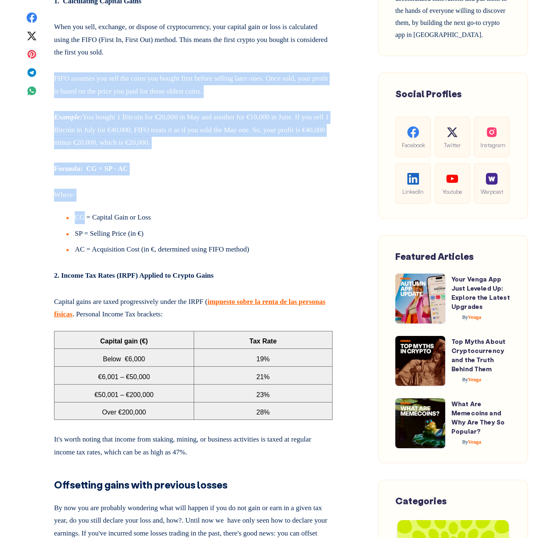 The image size is (557, 538). I want to click on p: FIFO assumes you sell the coins you bought first before selling later ones. Once sold, your profi..., so click(193, 83).